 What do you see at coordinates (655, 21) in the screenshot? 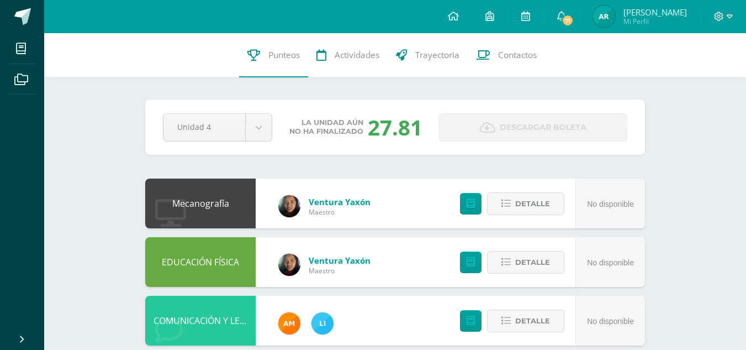
I see `span: Mi Perfil` at bounding box center [655, 21].